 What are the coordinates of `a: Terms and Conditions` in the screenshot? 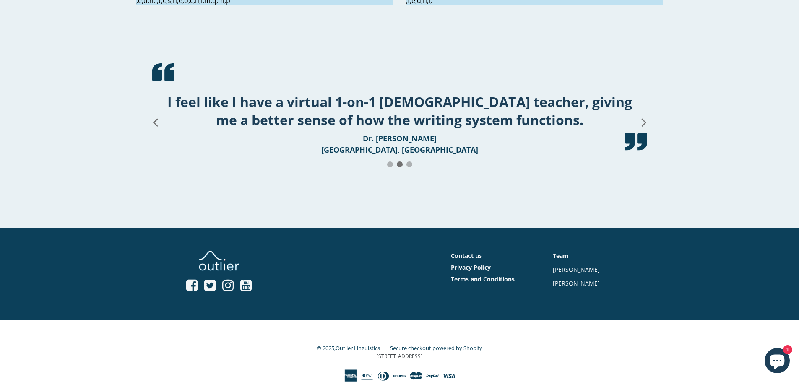 It's located at (483, 279).